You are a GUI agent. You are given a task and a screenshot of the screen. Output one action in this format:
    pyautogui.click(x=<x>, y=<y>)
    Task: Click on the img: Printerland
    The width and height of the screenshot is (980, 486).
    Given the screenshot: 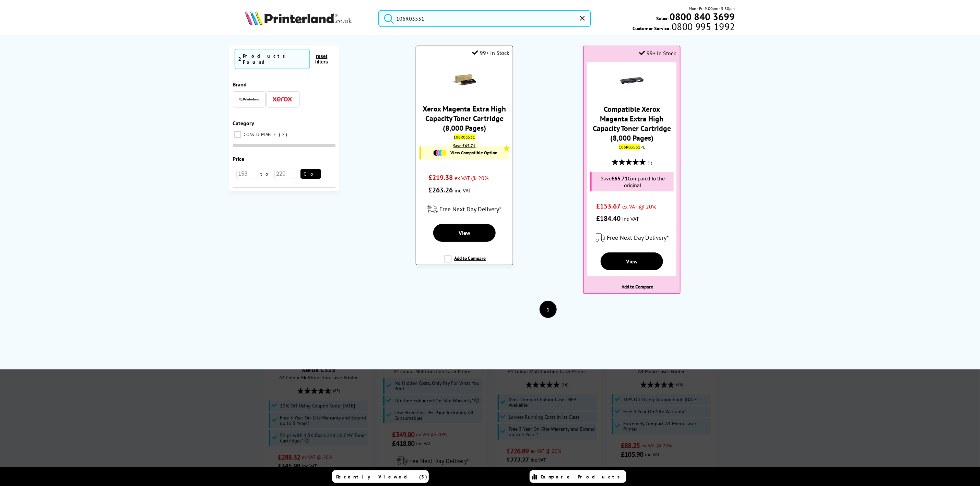 What is the action you would take?
    pyautogui.click(x=249, y=100)
    